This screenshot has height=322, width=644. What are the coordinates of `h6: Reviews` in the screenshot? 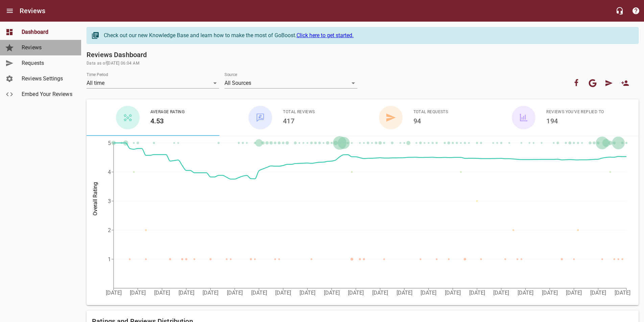 It's located at (33, 11).